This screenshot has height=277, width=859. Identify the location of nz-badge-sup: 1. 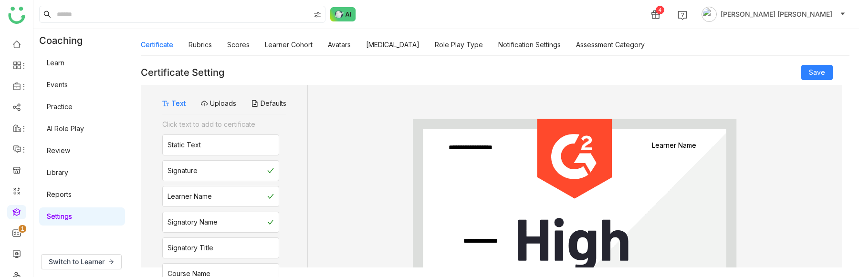
(22, 229).